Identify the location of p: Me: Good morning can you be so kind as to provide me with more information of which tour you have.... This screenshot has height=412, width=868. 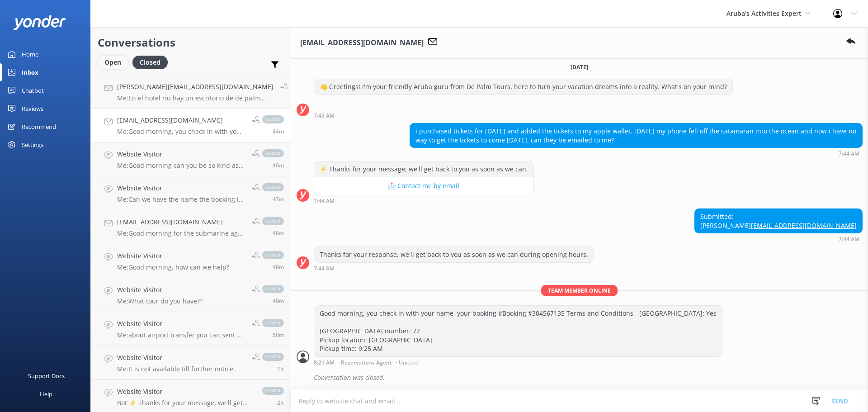
(181, 166).